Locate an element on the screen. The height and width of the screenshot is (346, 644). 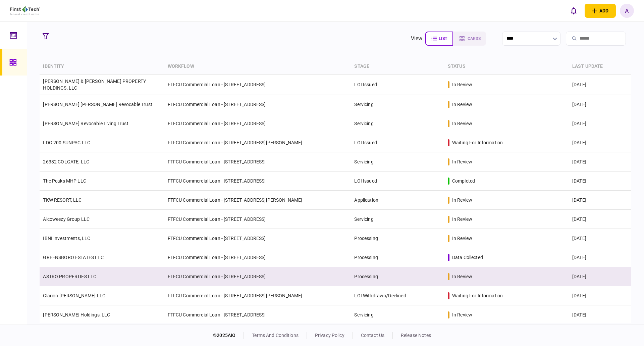
a: The Peaks MHP LLC is located at coordinates (64, 181).